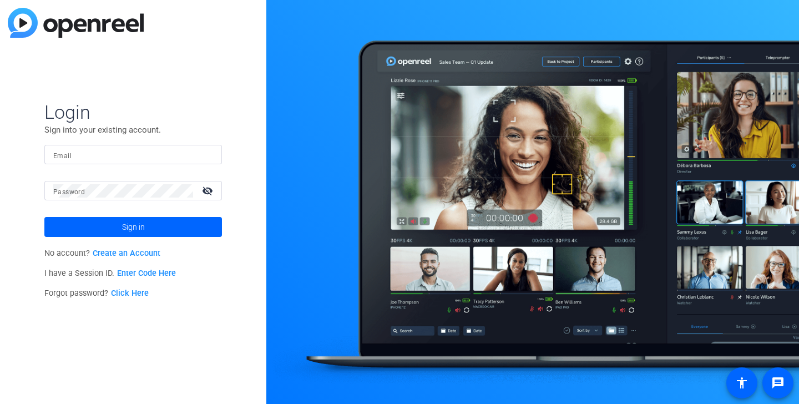 The image size is (799, 404). What do you see at coordinates (209, 190) in the screenshot?
I see `mat-icon: visibility_off` at bounding box center [209, 190].